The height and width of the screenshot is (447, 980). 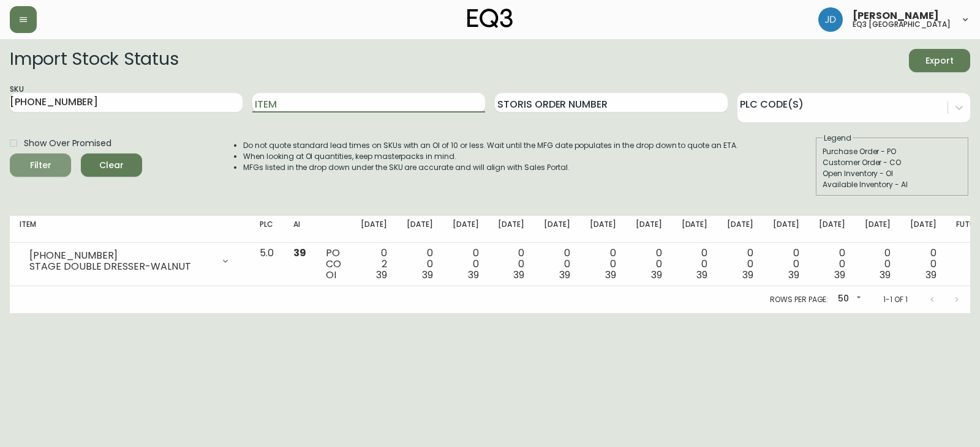 What do you see at coordinates (93, 61) in the screenshot?
I see `h2: Import Stock Status` at bounding box center [93, 61].